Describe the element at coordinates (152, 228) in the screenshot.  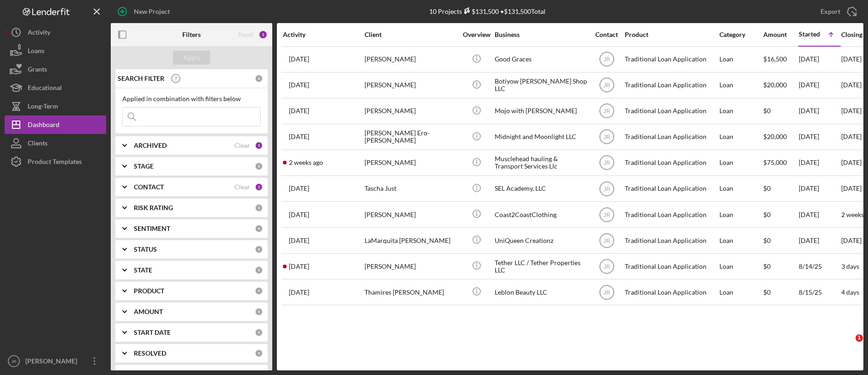
I see `b: SENTIMENT` at that location.